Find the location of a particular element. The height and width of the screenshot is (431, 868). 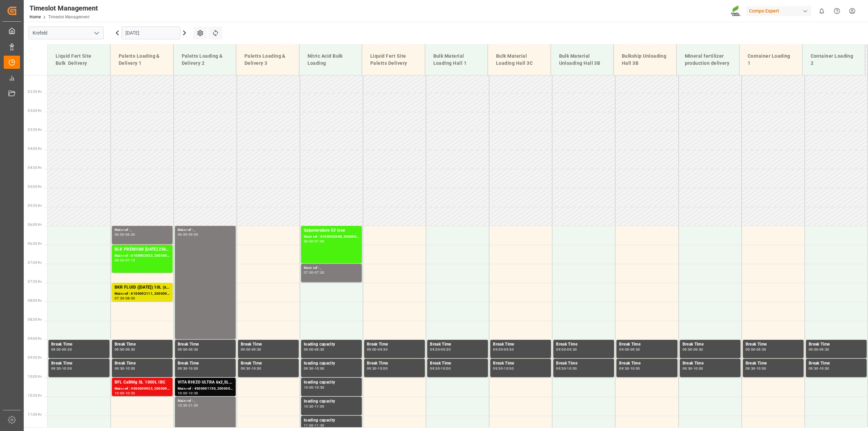

button: show 0 new notifications is located at coordinates (822, 11).